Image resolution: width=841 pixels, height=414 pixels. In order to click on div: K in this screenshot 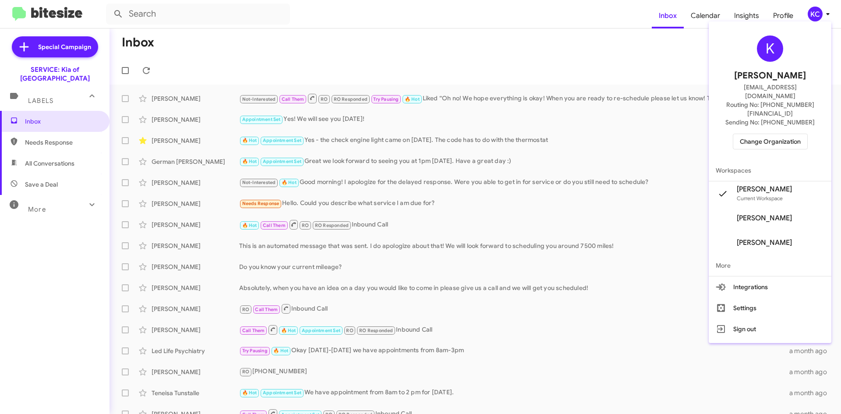, I will do `click(770, 49)`.